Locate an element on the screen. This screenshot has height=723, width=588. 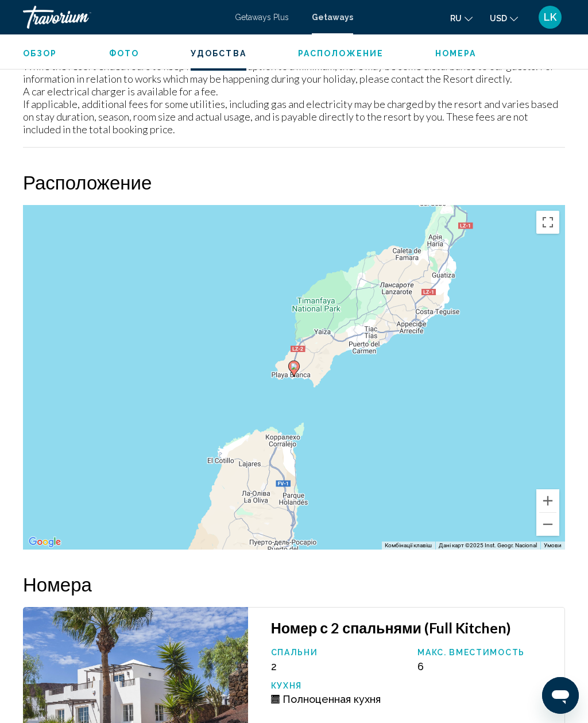
span: 6 is located at coordinates (420, 666).